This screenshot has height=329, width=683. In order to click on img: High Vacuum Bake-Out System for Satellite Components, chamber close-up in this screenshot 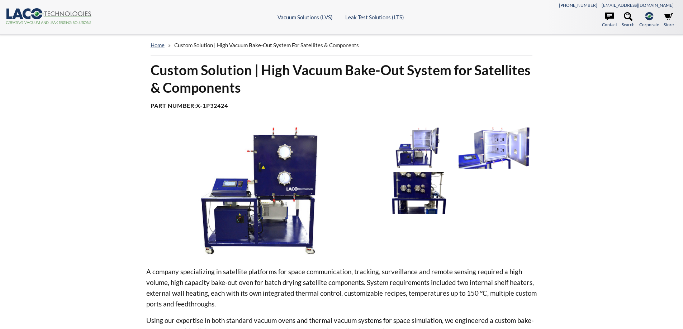, I will do `click(496, 148)`.